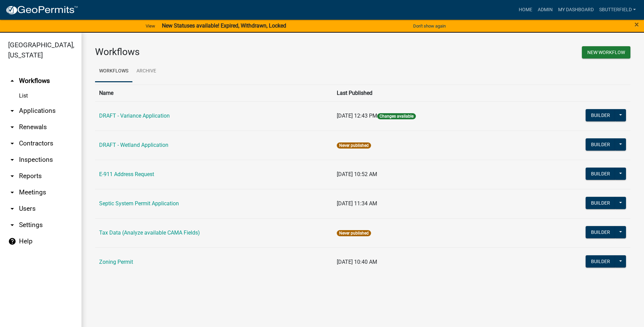 This screenshot has height=327, width=644. I want to click on button: Don't show again, so click(430, 26).